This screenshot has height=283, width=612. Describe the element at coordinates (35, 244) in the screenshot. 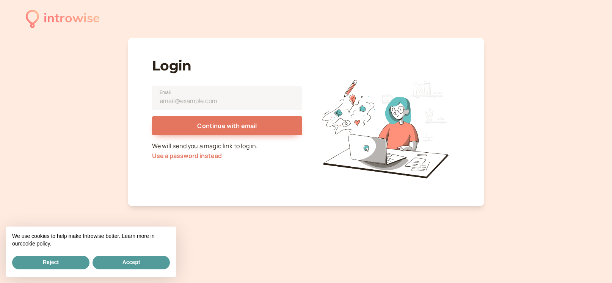

I see `a: cookie policy` at that location.